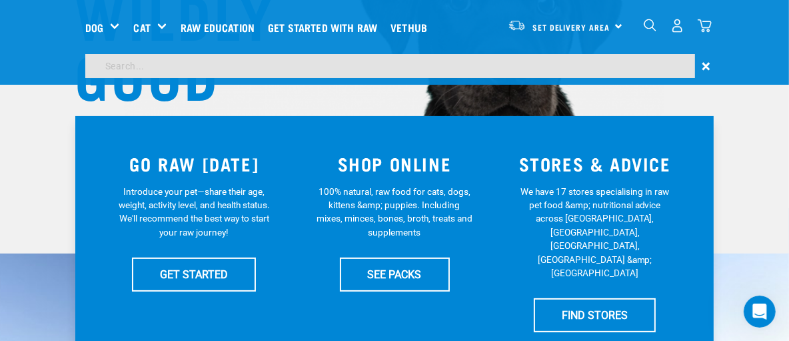  What do you see at coordinates (94, 27) in the screenshot?
I see `a: Dog` at bounding box center [94, 27].